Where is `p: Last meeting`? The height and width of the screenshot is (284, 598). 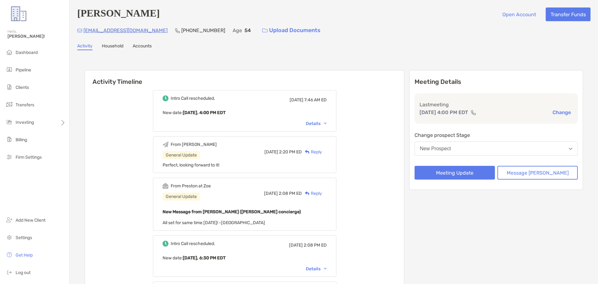
p: Last meeting is located at coordinates (496, 104).